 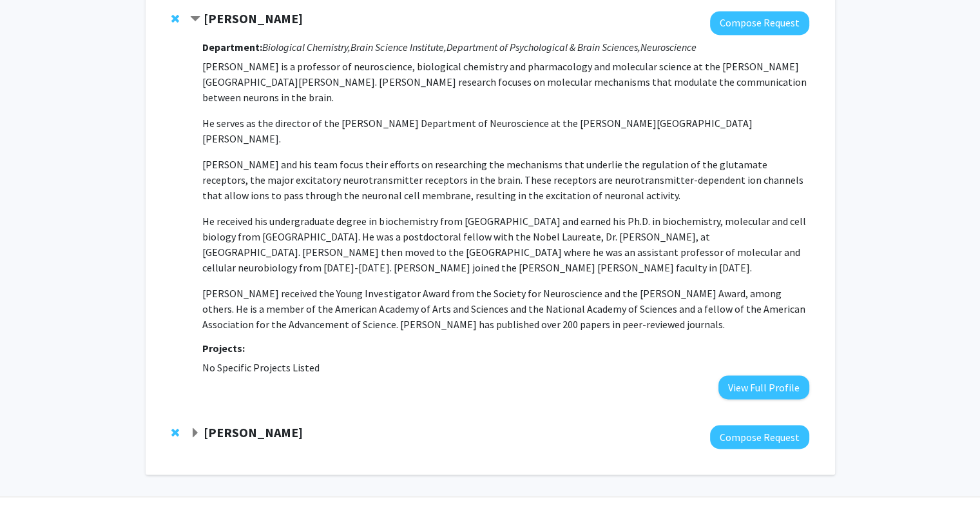 What do you see at coordinates (175, 18) in the screenshot?
I see `span: Remove Richard Huganir from bookmarks` at bounding box center [175, 18].